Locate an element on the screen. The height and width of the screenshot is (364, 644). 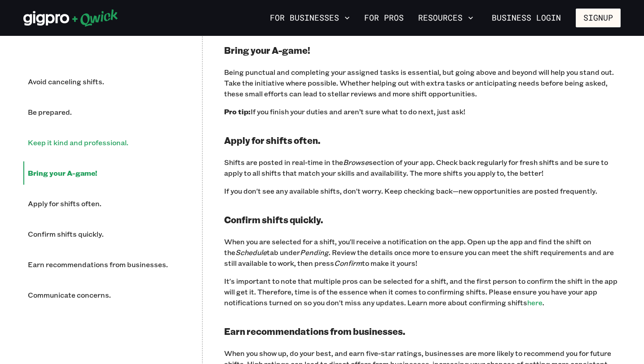
li: Apply for shifts often. is located at coordinates (102, 203).